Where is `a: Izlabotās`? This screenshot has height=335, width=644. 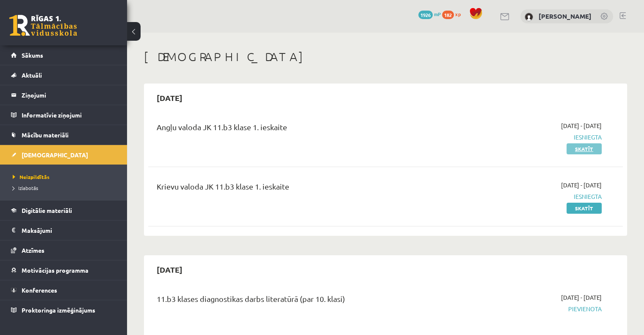 a: Izlabotās is located at coordinates (66, 188).